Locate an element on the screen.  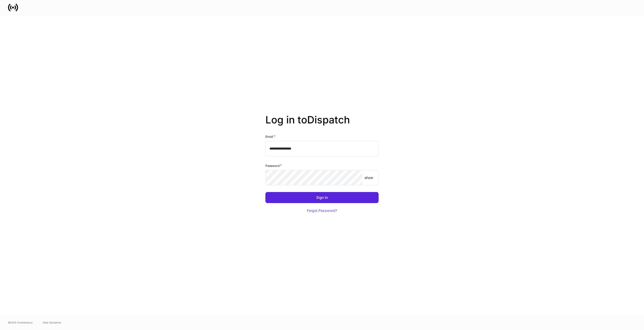
button: Sign In is located at coordinates (322, 197).